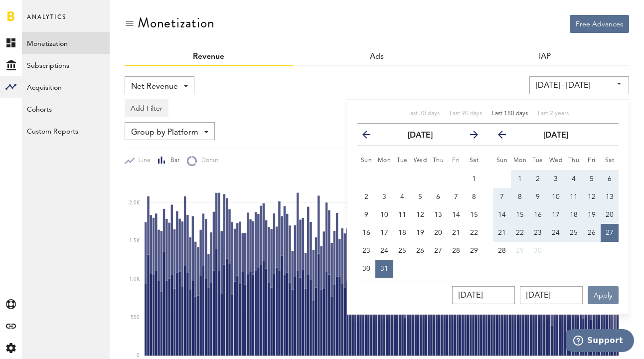 This screenshot has height=359, width=644. Describe the element at coordinates (592, 233) in the screenshot. I see `button: 26` at that location.